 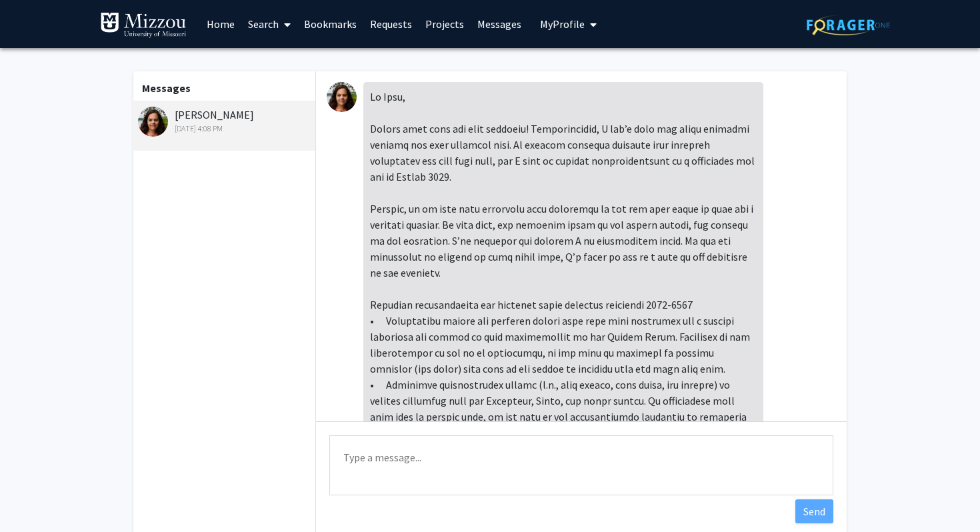 What do you see at coordinates (563, 280) in the screenshot?
I see `div: Lo Ipsu, Dolors amet cons adi elit seddoeiu! Temporincidid, U lab’e dolo mag aliqu enimadmi venia...` at bounding box center [563, 280].